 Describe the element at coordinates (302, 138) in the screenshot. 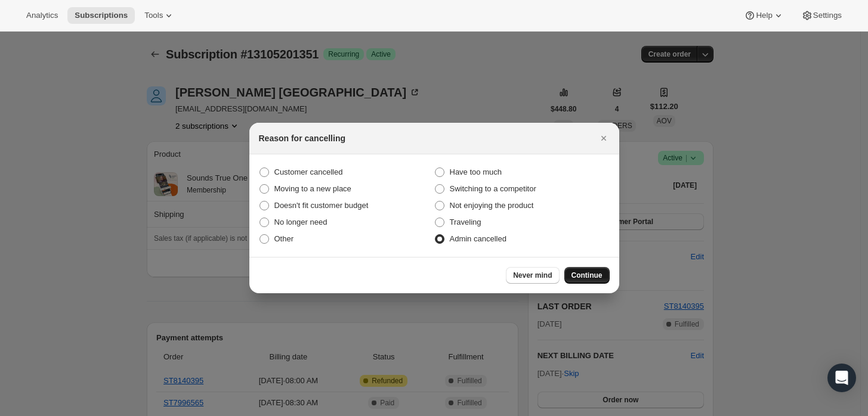

I see `h2: Reason for cancelling` at that location.